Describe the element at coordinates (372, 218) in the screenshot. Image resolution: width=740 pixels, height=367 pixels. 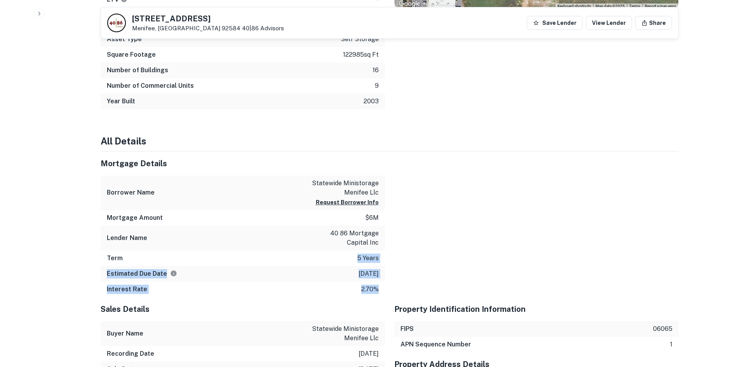
I see `p: $6m` at that location.